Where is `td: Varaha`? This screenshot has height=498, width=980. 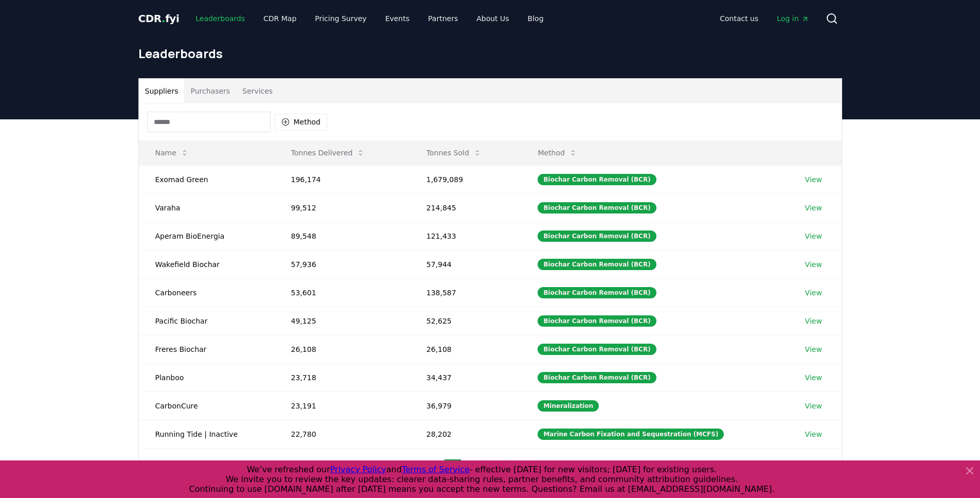 td: Varaha is located at coordinates (207, 207).